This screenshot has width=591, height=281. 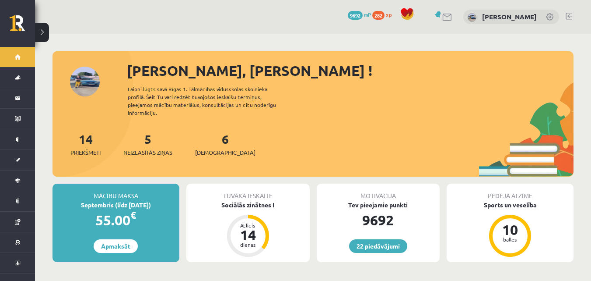 I want to click on a: 14Priekšmeti, so click(x=85, y=144).